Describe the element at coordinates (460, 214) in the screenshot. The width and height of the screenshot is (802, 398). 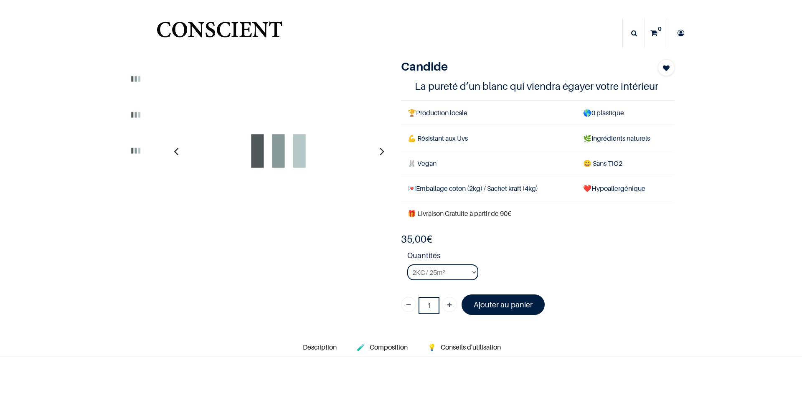
I see `font: 🎁 Livraison Gratuite à partir de 90€` at that location.